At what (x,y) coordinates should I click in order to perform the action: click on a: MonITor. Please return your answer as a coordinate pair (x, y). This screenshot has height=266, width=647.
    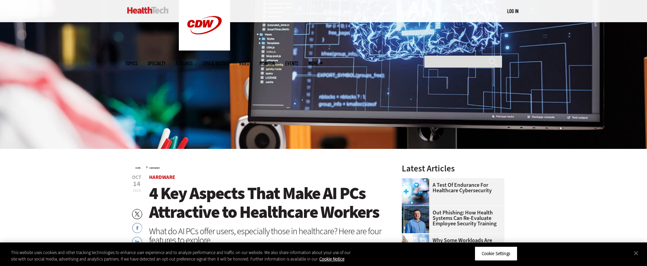
    Looking at the image, I should click on (267, 63).